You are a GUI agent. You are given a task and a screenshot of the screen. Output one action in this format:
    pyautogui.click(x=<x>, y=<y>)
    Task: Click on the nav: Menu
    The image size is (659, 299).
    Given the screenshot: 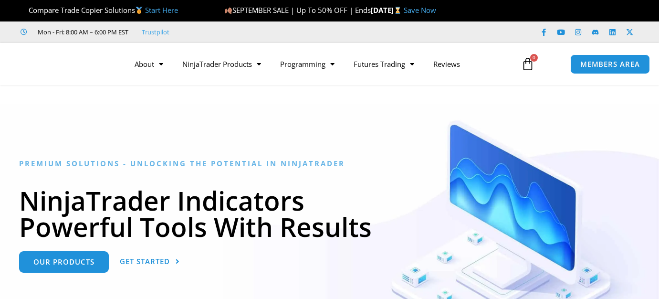 What is the action you would take?
    pyautogui.click(x=319, y=64)
    